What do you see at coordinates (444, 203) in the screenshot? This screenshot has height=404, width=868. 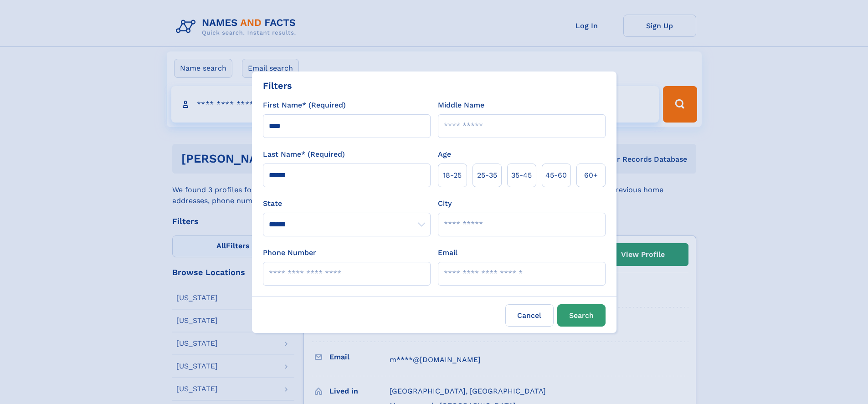 I see `label: City` at bounding box center [444, 203].